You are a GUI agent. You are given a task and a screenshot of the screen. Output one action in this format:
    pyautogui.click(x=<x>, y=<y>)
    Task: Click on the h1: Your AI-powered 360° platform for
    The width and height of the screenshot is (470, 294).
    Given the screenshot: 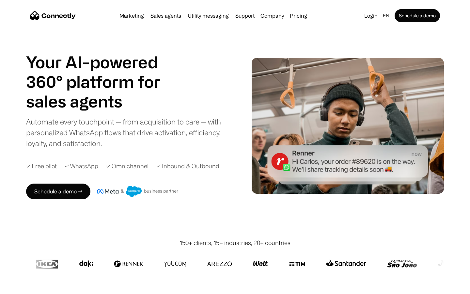 What is the action you would take?
    pyautogui.click(x=101, y=72)
    